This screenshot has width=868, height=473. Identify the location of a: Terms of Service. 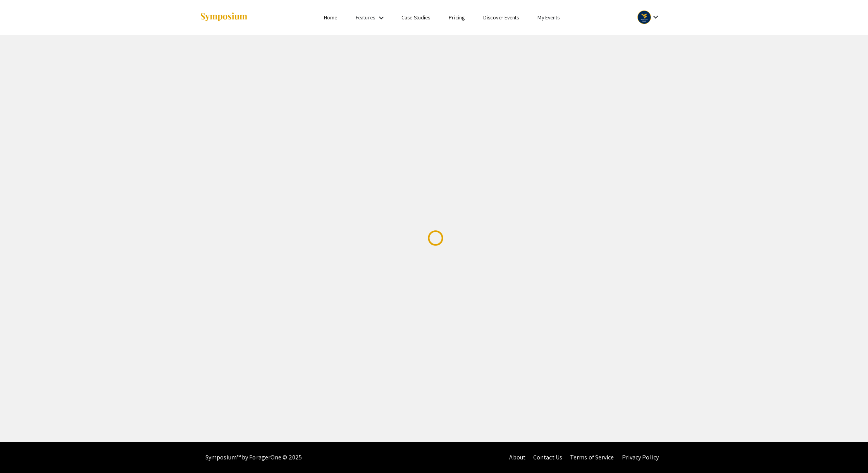
(592, 457).